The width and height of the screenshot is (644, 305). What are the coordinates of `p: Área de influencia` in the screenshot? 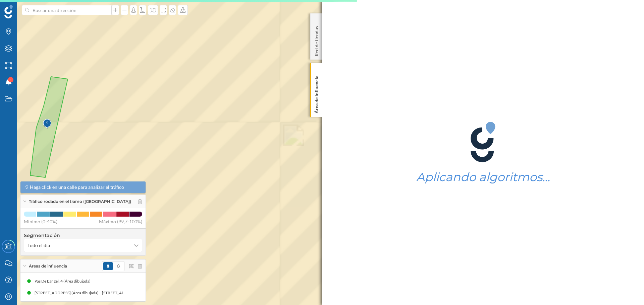 It's located at (317, 93).